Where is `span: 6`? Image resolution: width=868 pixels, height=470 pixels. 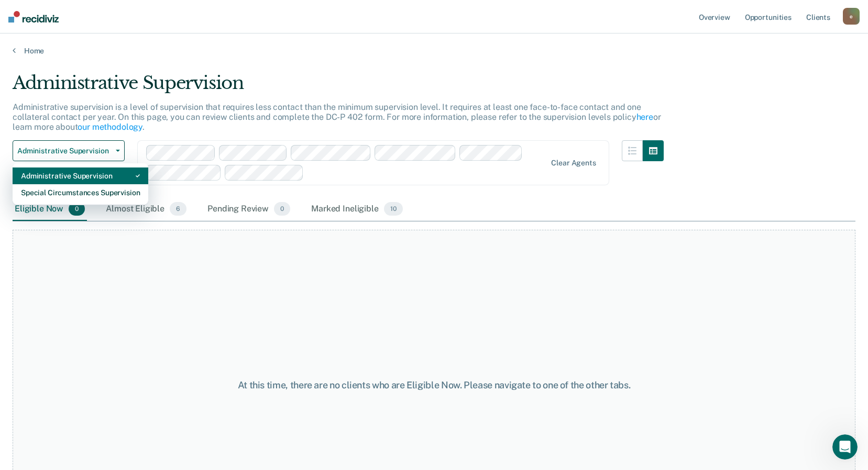 span: 6 is located at coordinates (178, 209).